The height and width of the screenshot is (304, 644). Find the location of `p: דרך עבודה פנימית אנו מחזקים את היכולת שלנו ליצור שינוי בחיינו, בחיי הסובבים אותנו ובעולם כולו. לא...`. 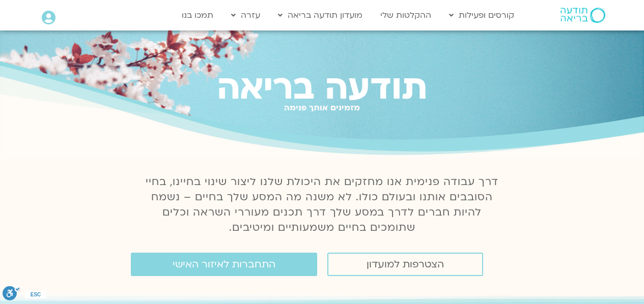

p: דרך עבודה פנימית אנו מחזקים את היכולת שלנו ליצור שינוי בחיינו, בחיי הסובבים אותנו ובעולם כולו. לא... is located at coordinates (322, 205).